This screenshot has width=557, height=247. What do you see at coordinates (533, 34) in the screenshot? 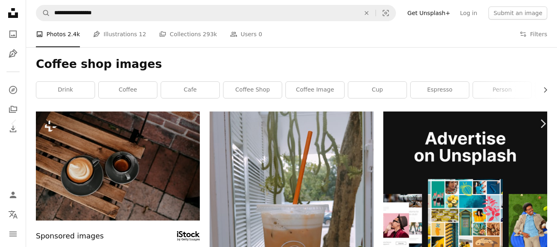
I see `button: Filters` at bounding box center [533, 34].